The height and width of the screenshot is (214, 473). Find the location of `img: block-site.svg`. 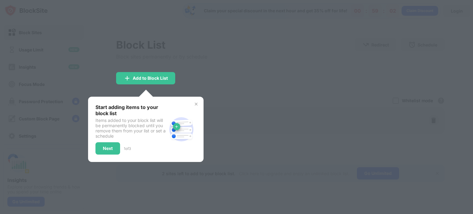

img: block-site.svg is located at coordinates (181, 129).